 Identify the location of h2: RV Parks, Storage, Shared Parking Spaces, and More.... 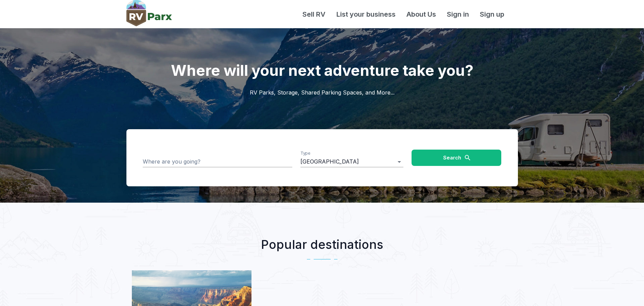
(322, 105).